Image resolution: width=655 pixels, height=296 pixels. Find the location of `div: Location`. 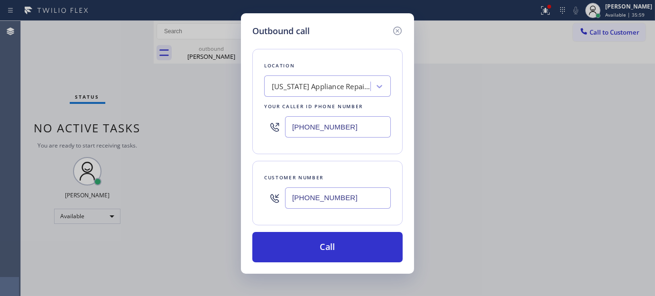

div: Location is located at coordinates (327, 65).